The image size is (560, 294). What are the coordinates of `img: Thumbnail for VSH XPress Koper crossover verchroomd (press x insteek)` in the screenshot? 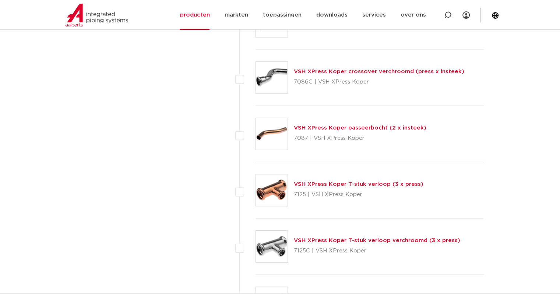 It's located at (272, 78).